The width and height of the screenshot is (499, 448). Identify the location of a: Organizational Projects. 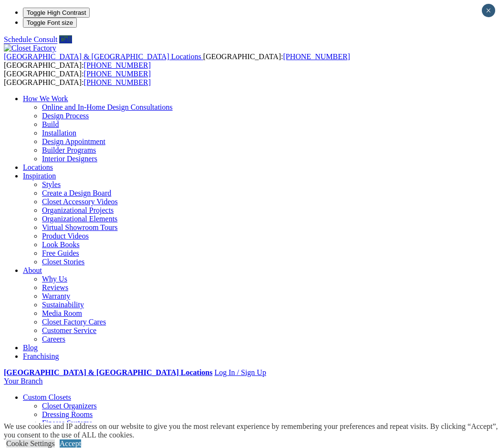
(78, 210).